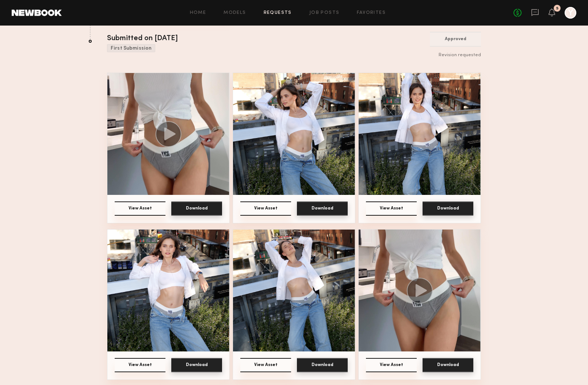 The width and height of the screenshot is (588, 385). What do you see at coordinates (455, 55) in the screenshot?
I see `div: Revision requested` at bounding box center [455, 55].